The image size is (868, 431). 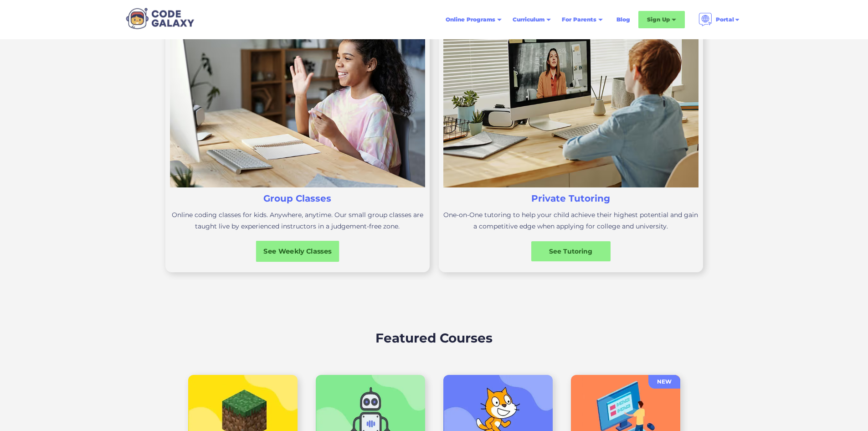 What do you see at coordinates (434, 338) in the screenshot?
I see `h2: Featured Courses` at bounding box center [434, 338].